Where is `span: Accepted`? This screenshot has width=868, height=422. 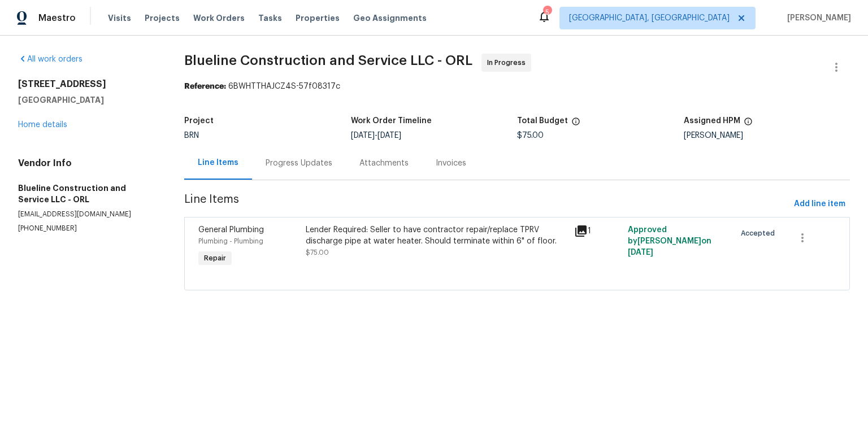
span: Accepted is located at coordinates (760, 233).